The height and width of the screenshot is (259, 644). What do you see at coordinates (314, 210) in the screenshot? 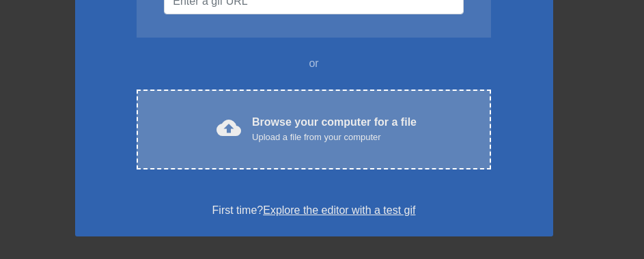
I see `div: First time?` at bounding box center [314, 210].